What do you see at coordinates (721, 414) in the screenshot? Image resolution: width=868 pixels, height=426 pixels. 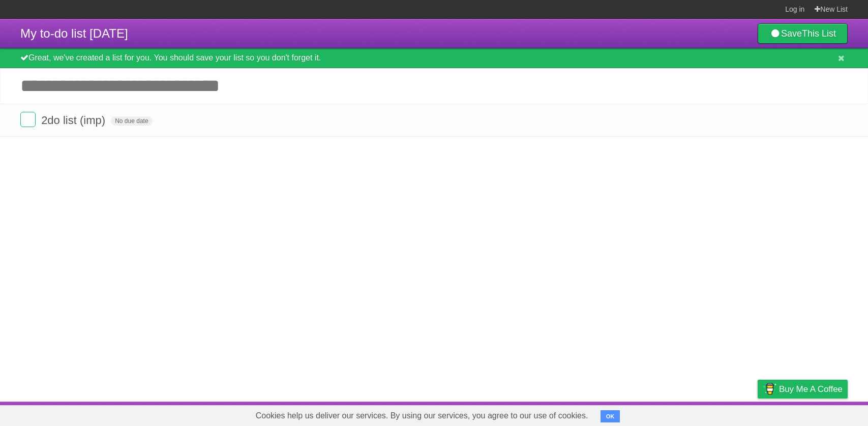 I see `a: Terms` at bounding box center [721, 414].